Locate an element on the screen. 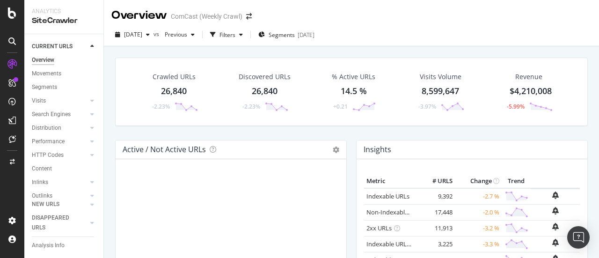  div: Distribution is located at coordinates (46, 128).